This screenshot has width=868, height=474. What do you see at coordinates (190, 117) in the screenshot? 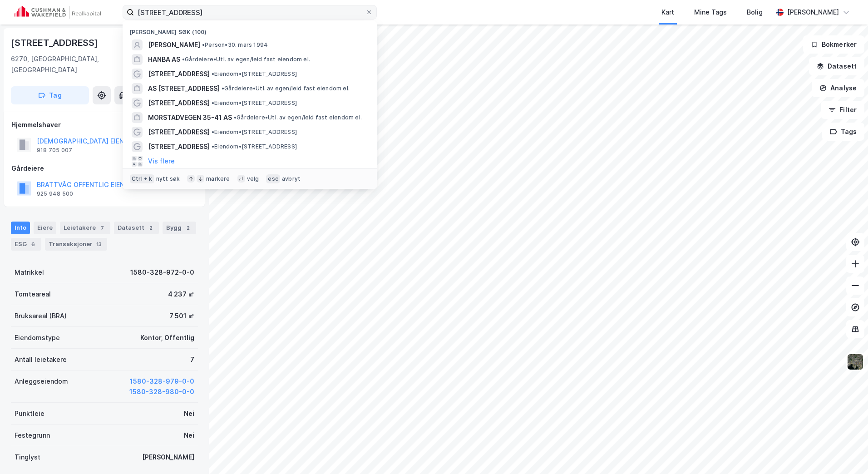
I see `span: MORSTADVEGEN 35-41 AS` at bounding box center [190, 117].